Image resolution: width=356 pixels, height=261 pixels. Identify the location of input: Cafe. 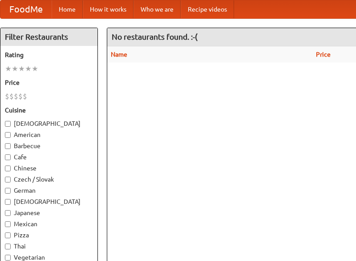
(8, 157).